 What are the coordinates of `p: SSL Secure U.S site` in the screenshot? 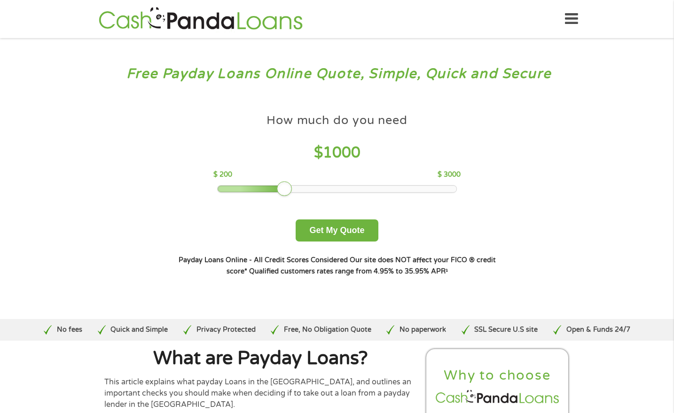 It's located at (506, 330).